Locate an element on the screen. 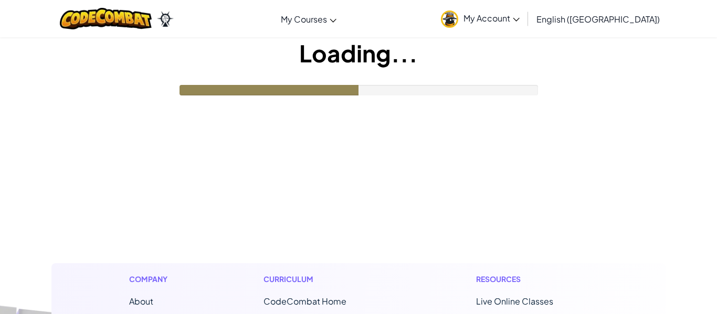  a: My Courses is located at coordinates (308, 19).